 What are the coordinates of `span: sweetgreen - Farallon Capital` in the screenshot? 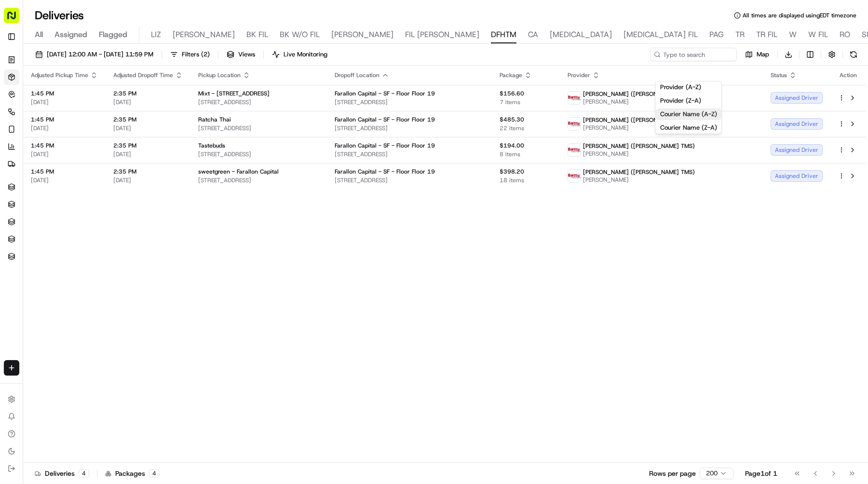 It's located at (238, 172).